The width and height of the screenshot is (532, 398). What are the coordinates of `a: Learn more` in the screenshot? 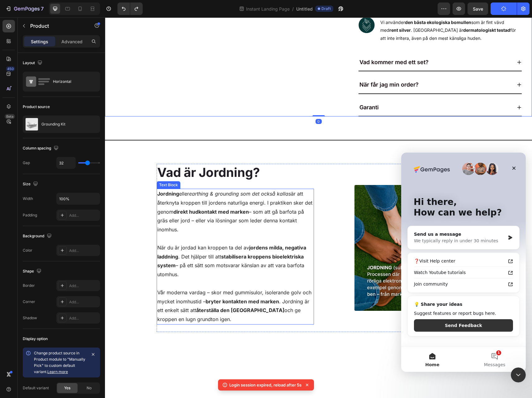 It's located at (57, 371).